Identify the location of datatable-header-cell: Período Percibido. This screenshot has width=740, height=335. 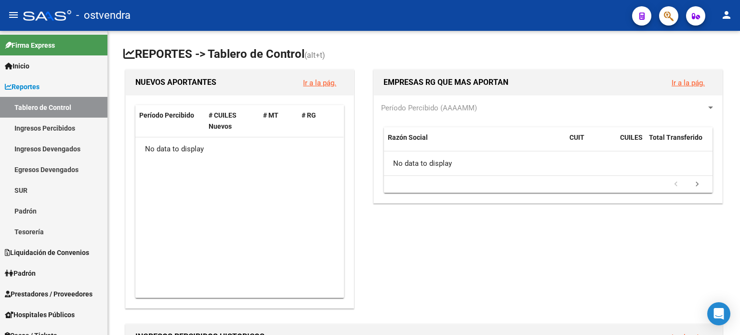
(170, 121).